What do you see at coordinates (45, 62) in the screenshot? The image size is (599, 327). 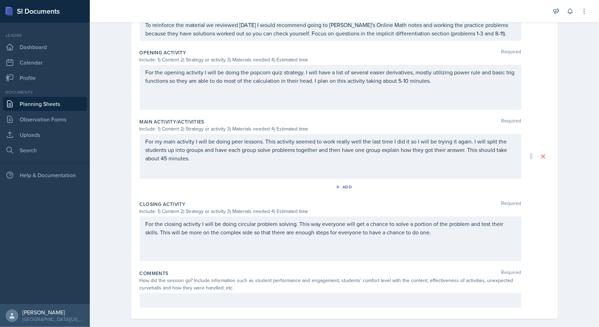 I see `a: Calendar` at bounding box center [45, 62].